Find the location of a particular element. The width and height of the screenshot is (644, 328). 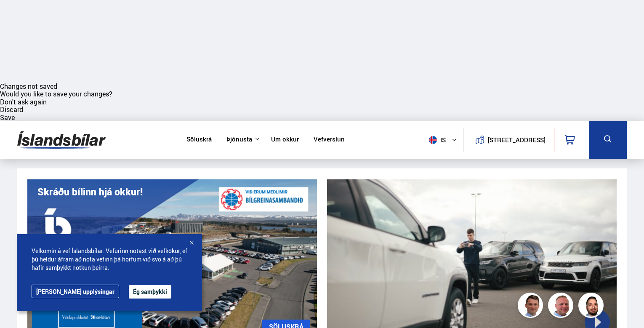

img: svg+xml;base64,PHN2ZyB4bWxucz0iaHR0cDovL3d3dy53My5vcmcvMjAwMC9zdmciIHdpZHRoPSI1MTIiIGhlaWdodD0iNT... is located at coordinates (433, 140).